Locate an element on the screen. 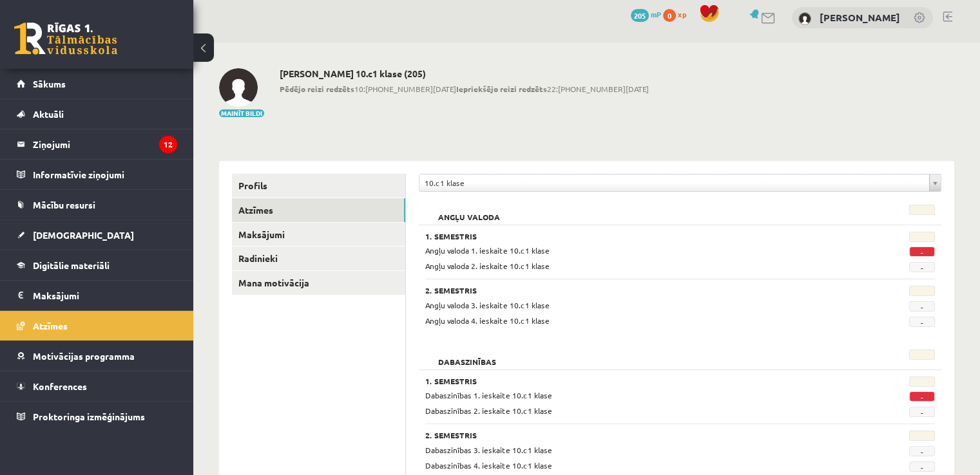 The width and height of the screenshot is (980, 475). h2: Angļu valoda is located at coordinates (469, 212).